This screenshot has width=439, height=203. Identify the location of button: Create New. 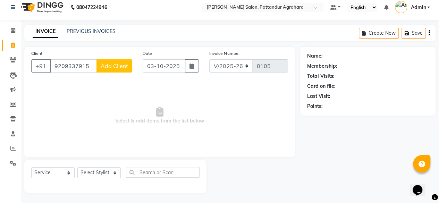
(379, 33).